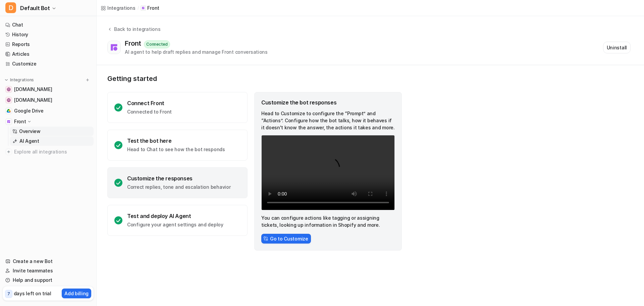 The width and height of the screenshot is (644, 306). I want to click on a: Articles, so click(48, 54).